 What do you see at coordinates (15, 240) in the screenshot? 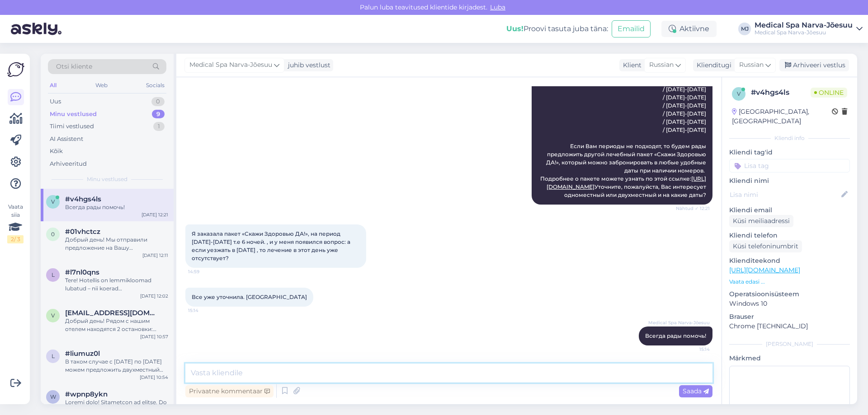
I see `div: 2 / 3` at bounding box center [15, 240].